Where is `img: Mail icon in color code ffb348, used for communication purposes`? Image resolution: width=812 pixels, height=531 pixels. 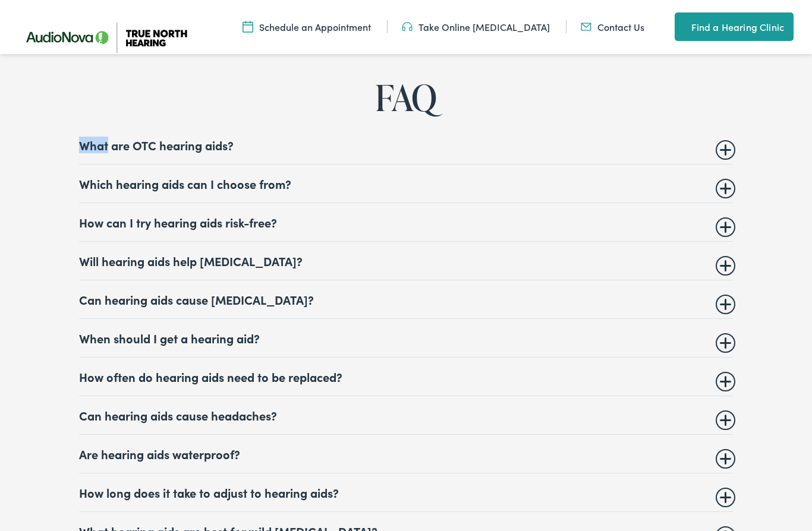
img: Mail icon in color code ffb348, used for communication purposes is located at coordinates (586, 26).